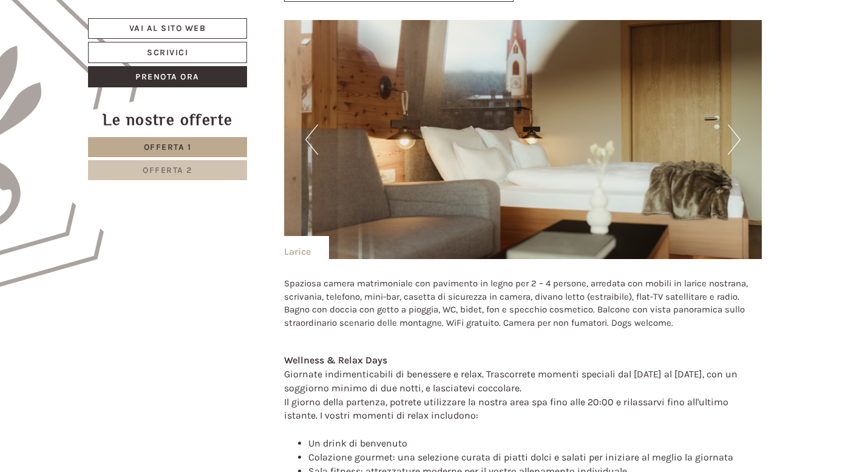  Describe the element at coordinates (104, 40) in the screenshot. I see `div: Hotel B&B Feldmessner` at that location.